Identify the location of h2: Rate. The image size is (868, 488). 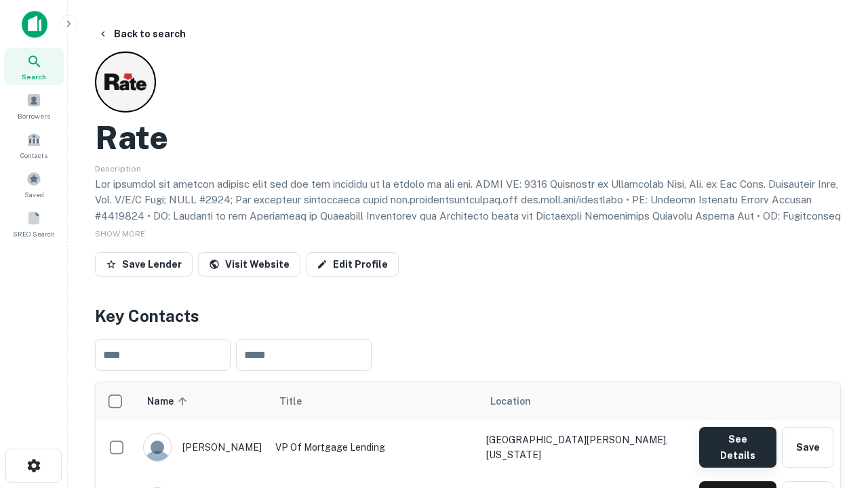
(132, 137).